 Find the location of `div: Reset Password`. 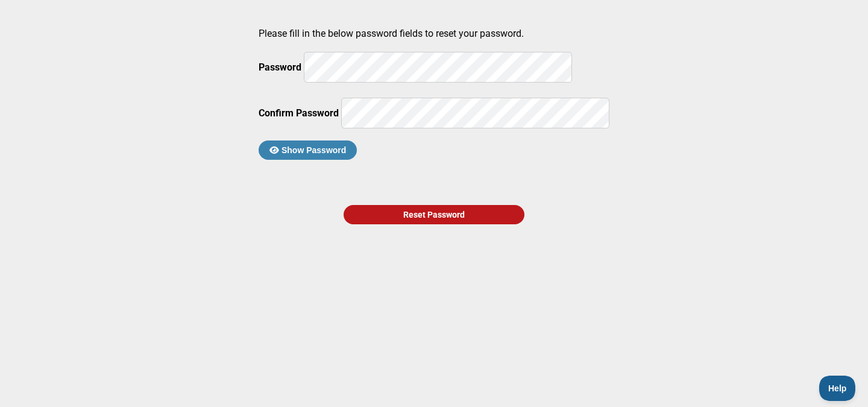

div: Reset Password is located at coordinates (434, 214).